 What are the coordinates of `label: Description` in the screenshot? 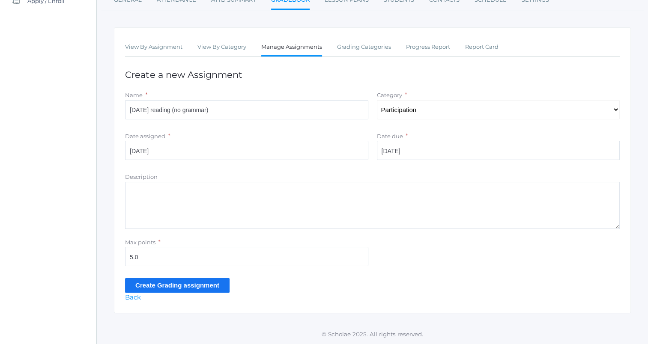 It's located at (141, 177).